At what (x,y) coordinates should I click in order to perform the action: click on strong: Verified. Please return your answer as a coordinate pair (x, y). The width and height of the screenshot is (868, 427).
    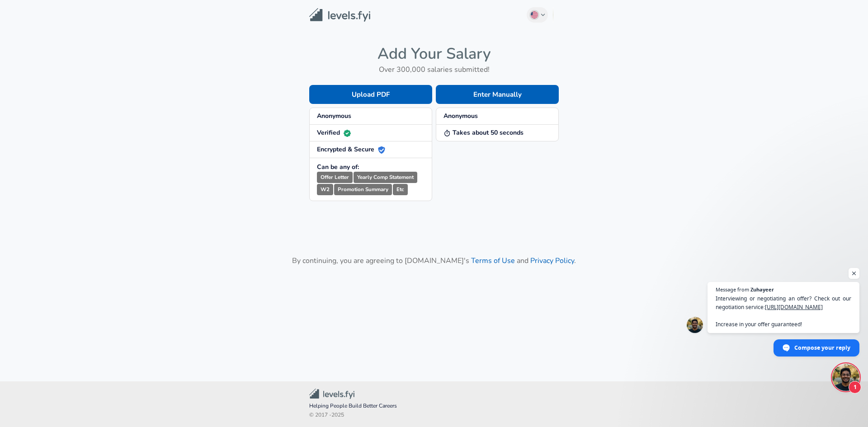
    Looking at the image, I should click on (334, 132).